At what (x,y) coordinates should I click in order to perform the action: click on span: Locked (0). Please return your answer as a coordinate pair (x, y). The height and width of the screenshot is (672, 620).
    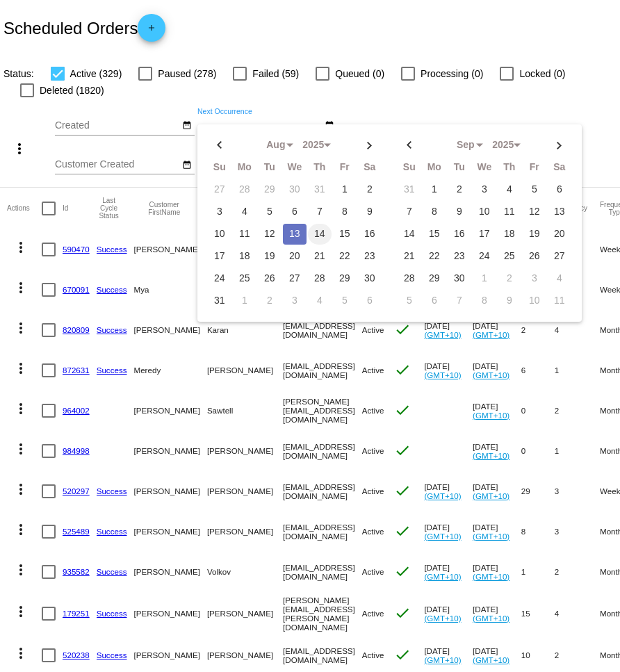
    Looking at the image, I should click on (543, 74).